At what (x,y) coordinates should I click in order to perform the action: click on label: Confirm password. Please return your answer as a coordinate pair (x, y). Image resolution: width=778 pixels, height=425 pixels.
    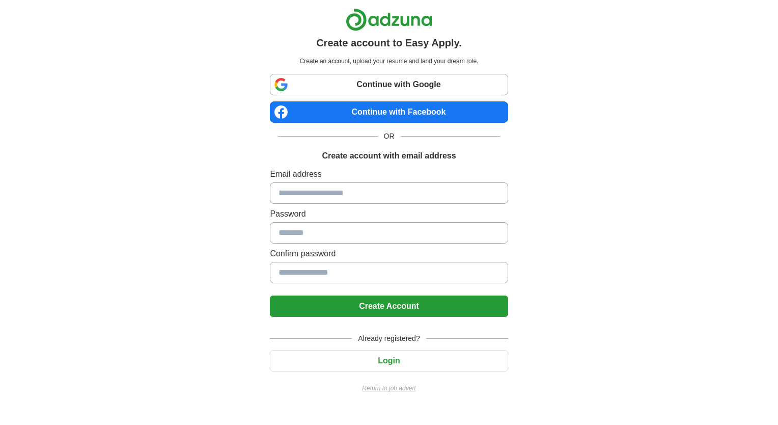
    Looking at the image, I should click on (389, 254).